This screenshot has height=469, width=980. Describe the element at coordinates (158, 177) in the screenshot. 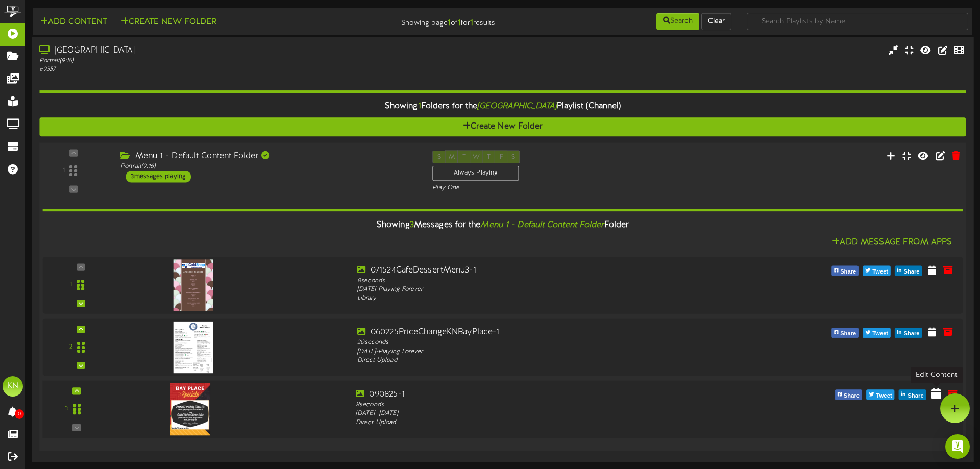

I see `div: 3 messages playing` at that location.